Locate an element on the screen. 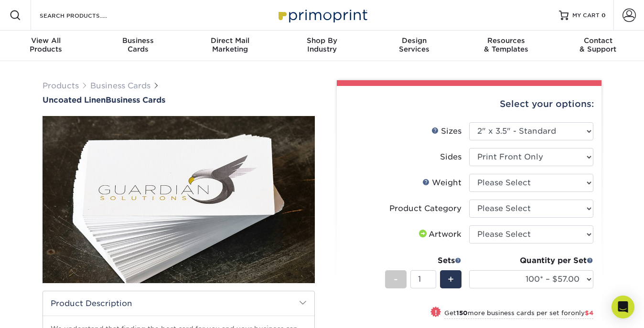 The image size is (644, 328). a: Products is located at coordinates (61, 86).